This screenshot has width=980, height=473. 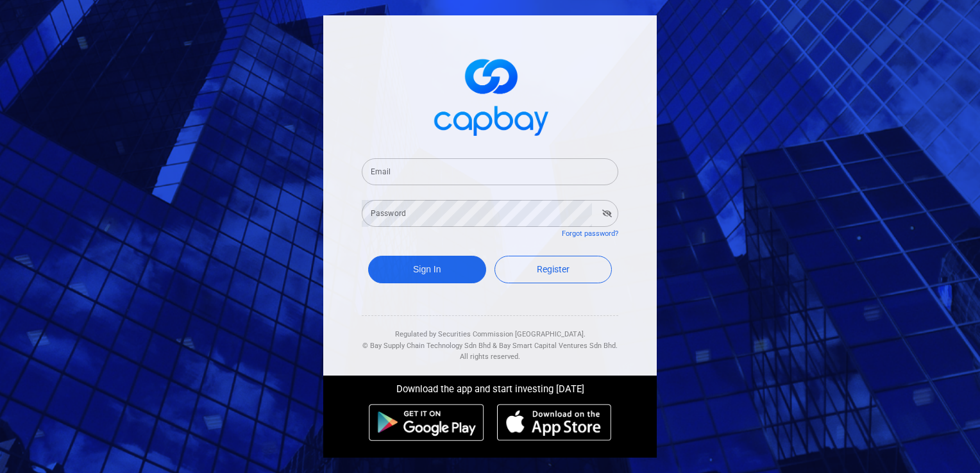 What do you see at coordinates (427, 269) in the screenshot?
I see `button: Sign In` at bounding box center [427, 269].